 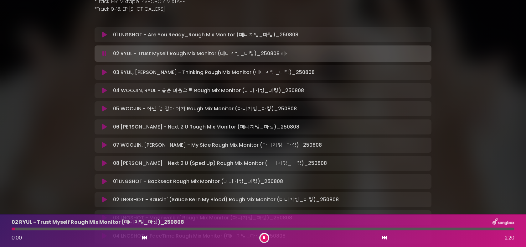 I want to click on span: 2:20, so click(x=509, y=238).